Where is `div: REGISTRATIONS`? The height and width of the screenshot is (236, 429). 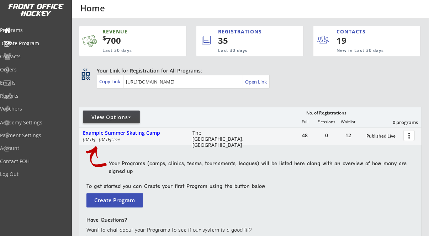 div: REGISTRATIONS is located at coordinates (246, 32).